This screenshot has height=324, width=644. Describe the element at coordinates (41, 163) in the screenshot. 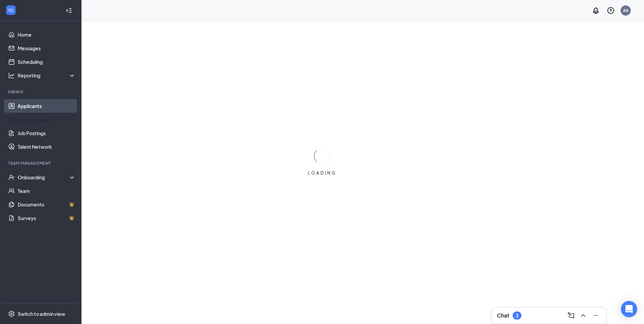

I see `div: Team Management` at that location.